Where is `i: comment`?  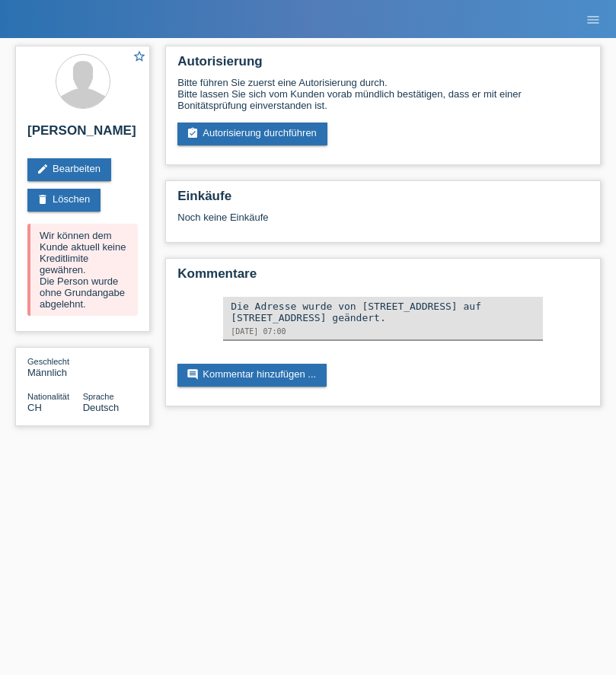 i: comment is located at coordinates (193, 375).